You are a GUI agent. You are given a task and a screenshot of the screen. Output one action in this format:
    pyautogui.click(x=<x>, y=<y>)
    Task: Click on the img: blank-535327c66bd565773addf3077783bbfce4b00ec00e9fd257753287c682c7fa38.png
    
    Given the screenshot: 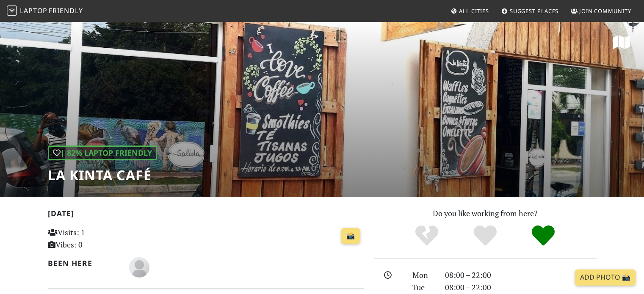 What is the action you would take?
    pyautogui.click(x=139, y=267)
    